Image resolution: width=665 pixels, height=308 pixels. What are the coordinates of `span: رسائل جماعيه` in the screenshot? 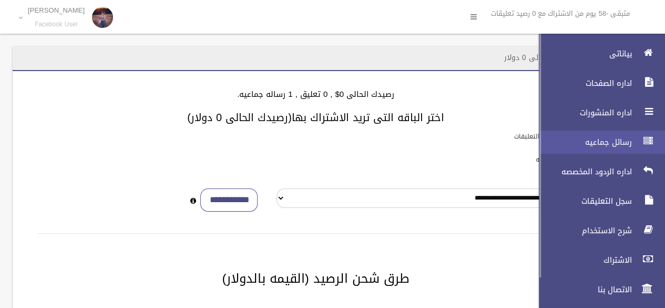 It's located at (583, 142).